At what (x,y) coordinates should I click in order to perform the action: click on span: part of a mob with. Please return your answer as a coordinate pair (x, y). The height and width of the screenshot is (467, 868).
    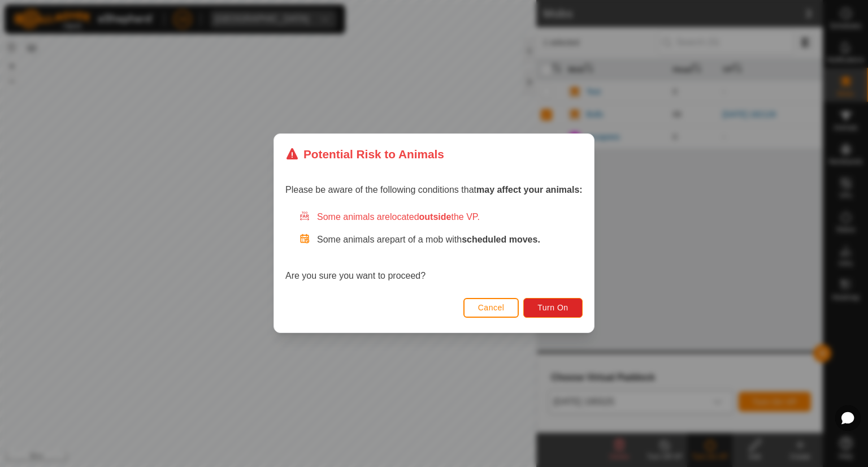
    Looking at the image, I should click on (465, 240).